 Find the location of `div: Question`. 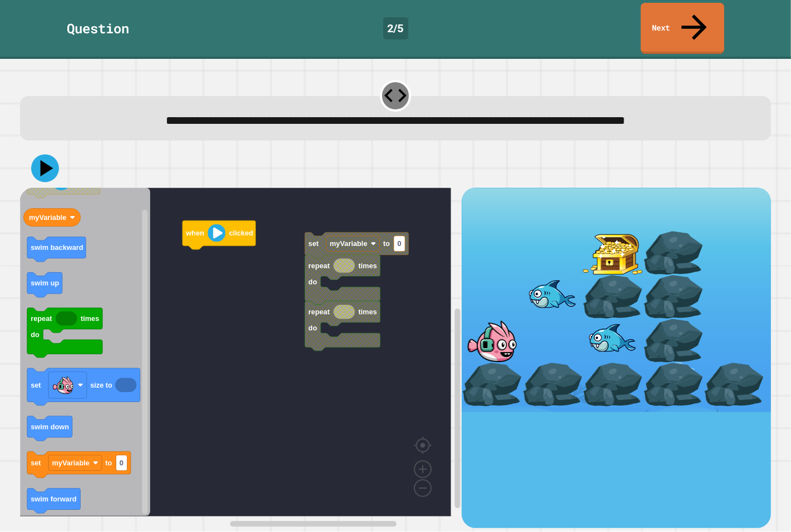

div: Question is located at coordinates (98, 28).